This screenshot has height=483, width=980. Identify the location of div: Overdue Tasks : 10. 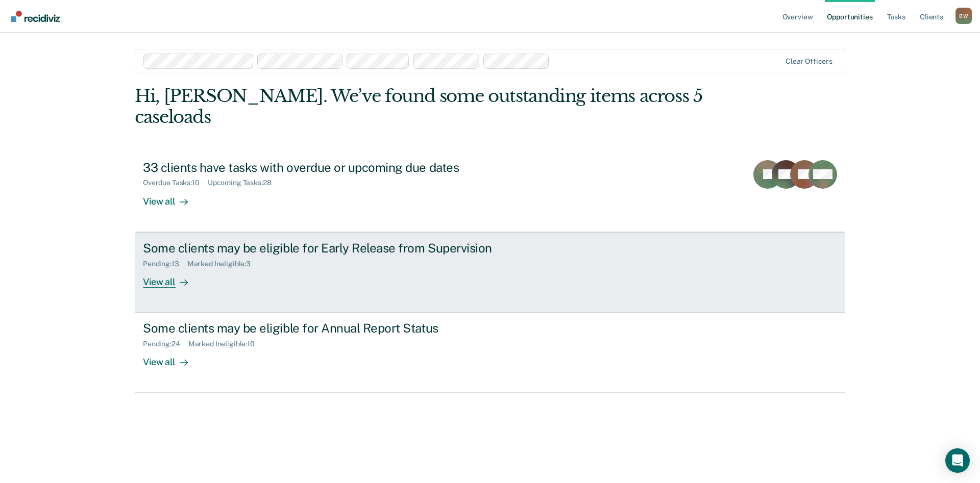
(175, 182).